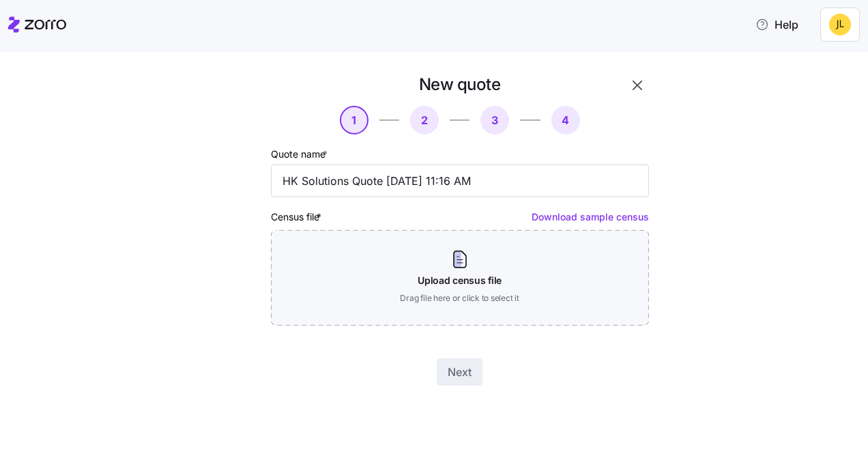  Describe the element at coordinates (494, 120) in the screenshot. I see `button: 3` at that location.